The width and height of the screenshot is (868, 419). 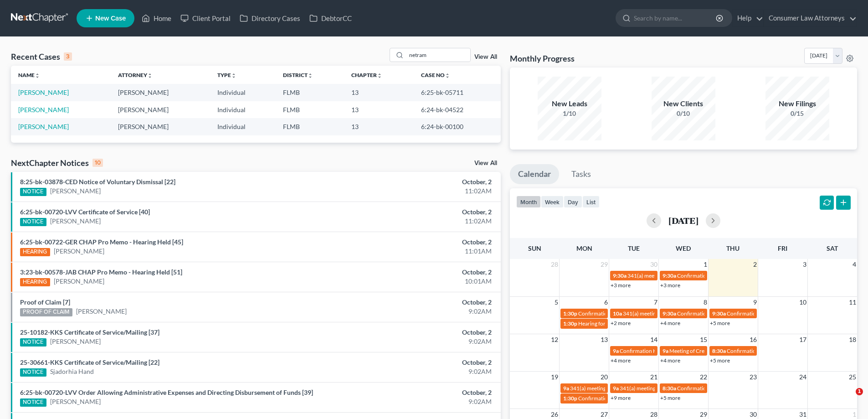 I want to click on span: 16, so click(x=754, y=339).